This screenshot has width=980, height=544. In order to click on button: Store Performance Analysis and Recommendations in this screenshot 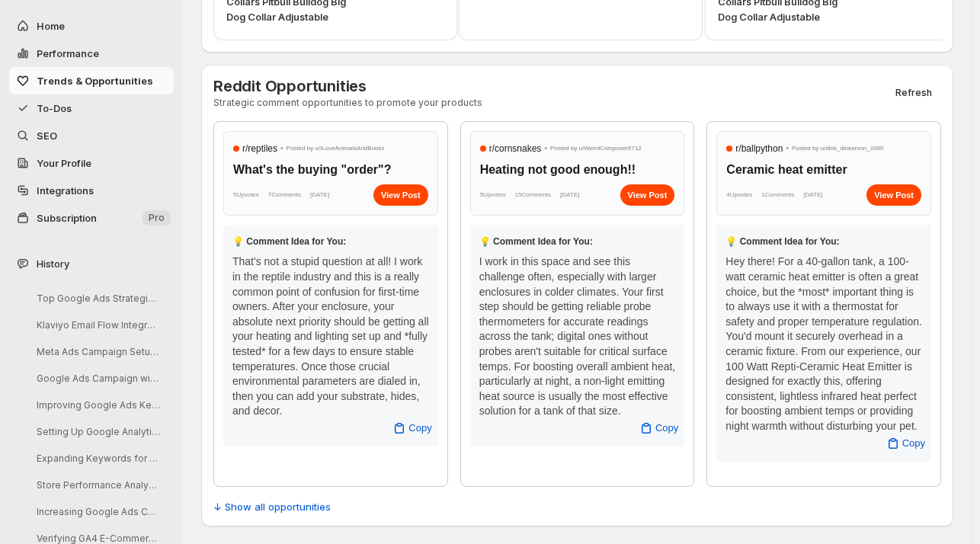, I will do `click(97, 484)`.